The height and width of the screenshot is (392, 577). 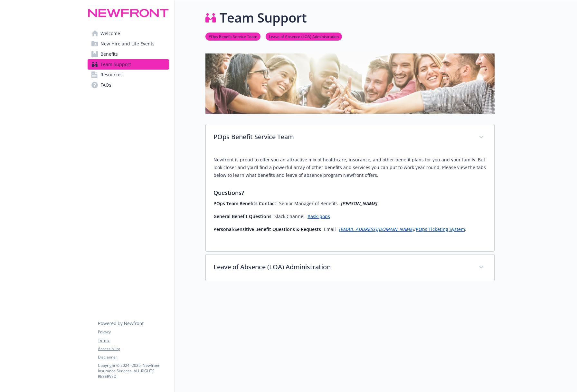 What do you see at coordinates (129, 33) in the screenshot?
I see `a: Welcome` at bounding box center [129, 33].